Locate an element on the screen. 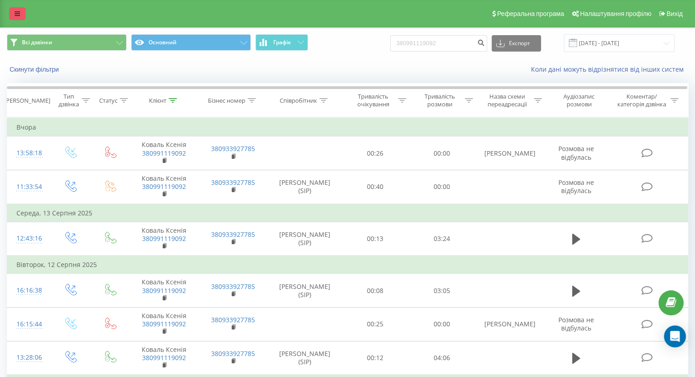 The width and height of the screenshot is (695, 377). button: Всі дзвінки is located at coordinates (67, 42).